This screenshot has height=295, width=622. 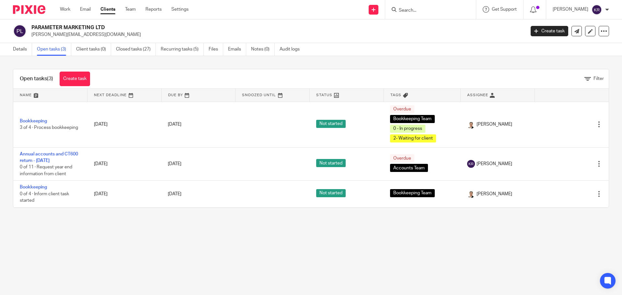 What do you see at coordinates (29, 9) in the screenshot?
I see `img: Pixie` at bounding box center [29, 9].